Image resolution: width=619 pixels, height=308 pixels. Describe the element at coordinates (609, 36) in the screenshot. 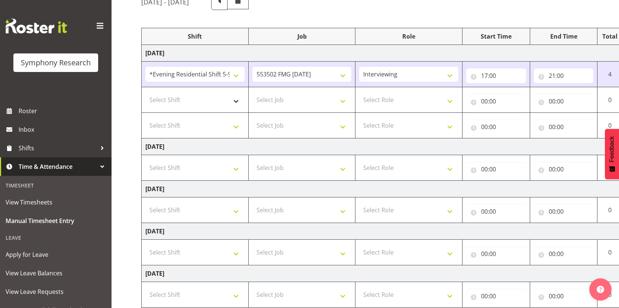

I see `div: Total` at that location.